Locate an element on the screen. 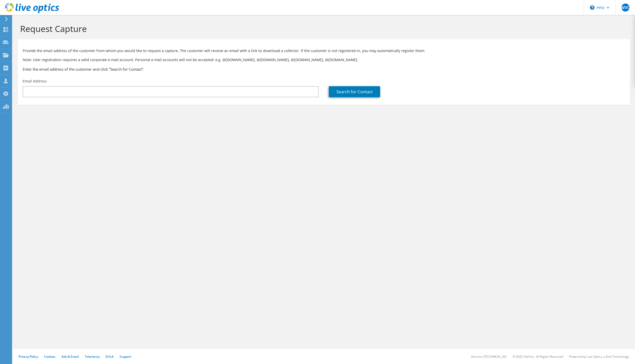 Image resolution: width=635 pixels, height=364 pixels. li: Powered by Live Optics, a Dell Technology is located at coordinates (599, 356).